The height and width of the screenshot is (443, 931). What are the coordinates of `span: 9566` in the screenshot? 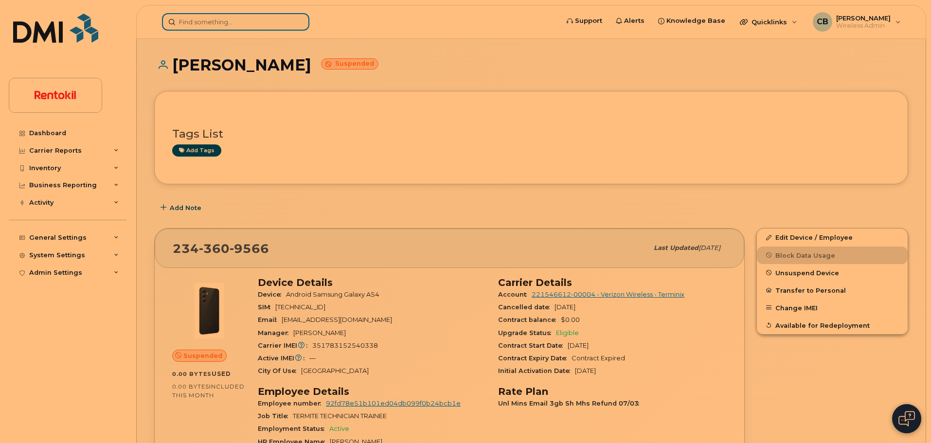 It's located at (249, 249).